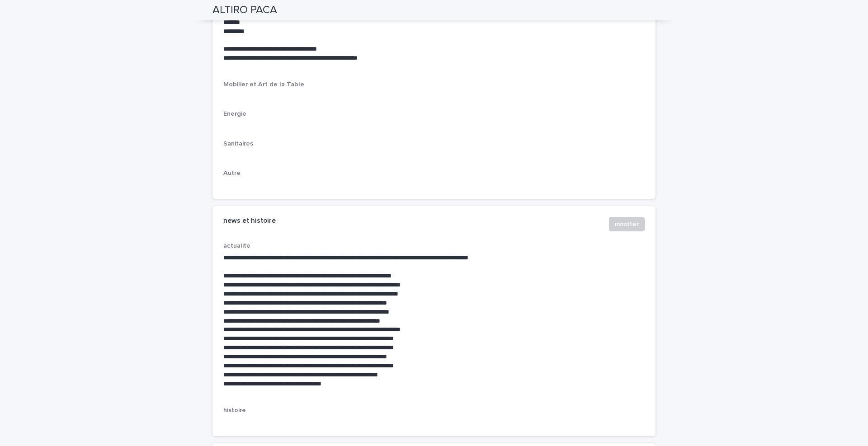  What do you see at coordinates (232, 174) in the screenshot?
I see `span: Autre` at bounding box center [232, 174].